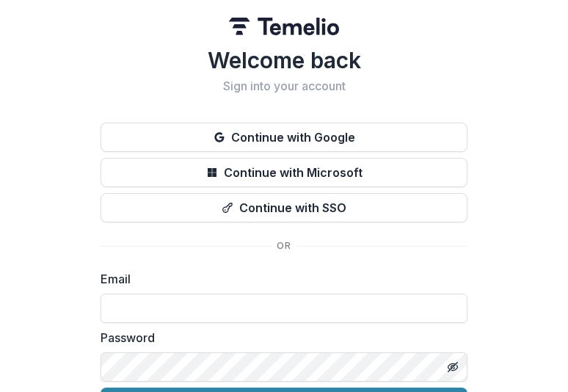 Image resolution: width=568 pixels, height=392 pixels. What do you see at coordinates (280, 338) in the screenshot?
I see `label: Password` at bounding box center [280, 338].